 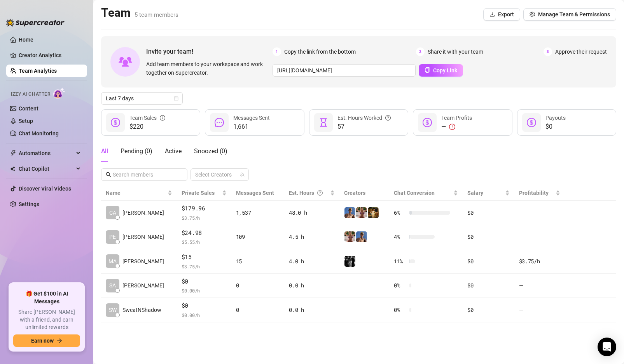 I want to click on span: info-circle, so click(x=162, y=118).